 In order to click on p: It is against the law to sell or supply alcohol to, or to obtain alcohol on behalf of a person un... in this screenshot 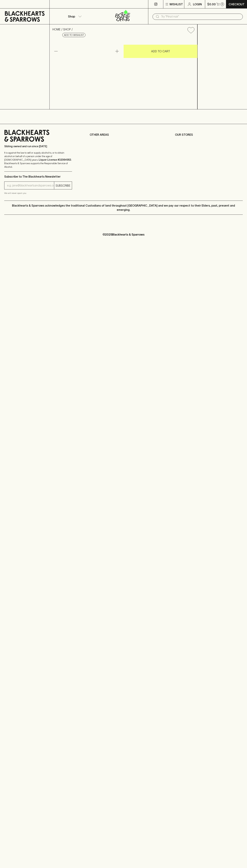, I will do `click(38, 160)`.